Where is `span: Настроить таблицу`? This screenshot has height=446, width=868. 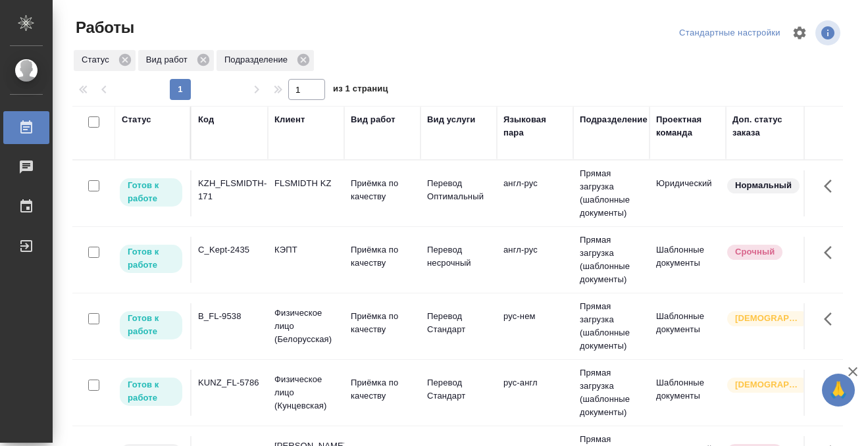
span: Настроить таблицу is located at coordinates (799, 33).